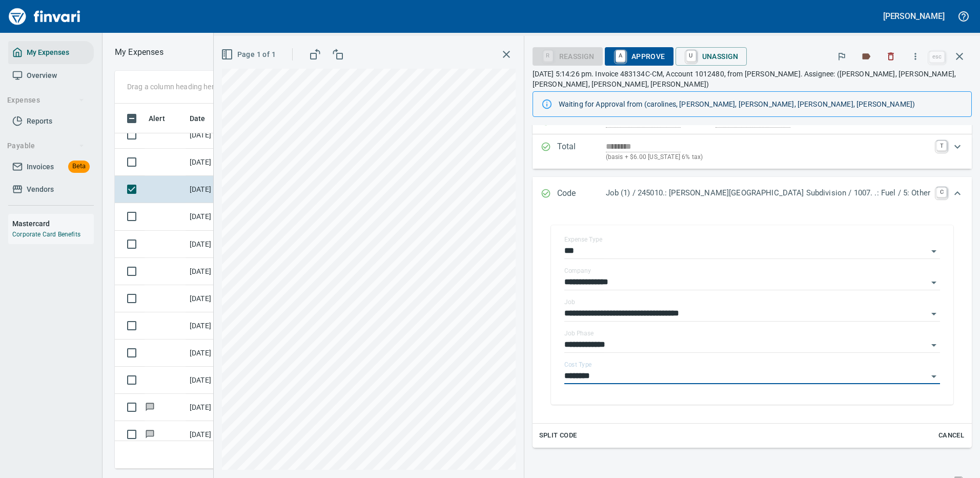 Image resolution: width=980 pixels, height=478 pixels. Describe the element at coordinates (639, 57) in the screenshot. I see `span: Approve` at that location.